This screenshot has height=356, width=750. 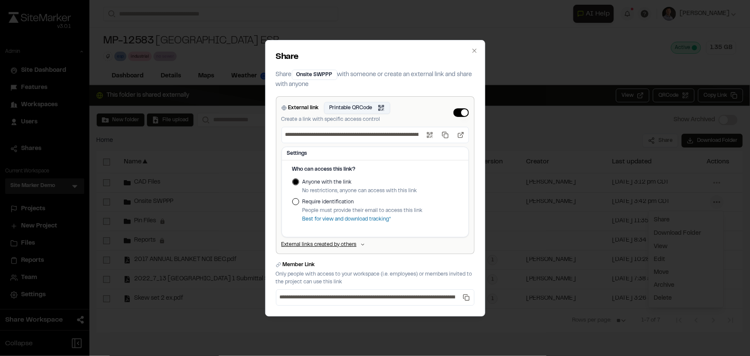 I want to click on label: External link, so click(x=304, y=108).